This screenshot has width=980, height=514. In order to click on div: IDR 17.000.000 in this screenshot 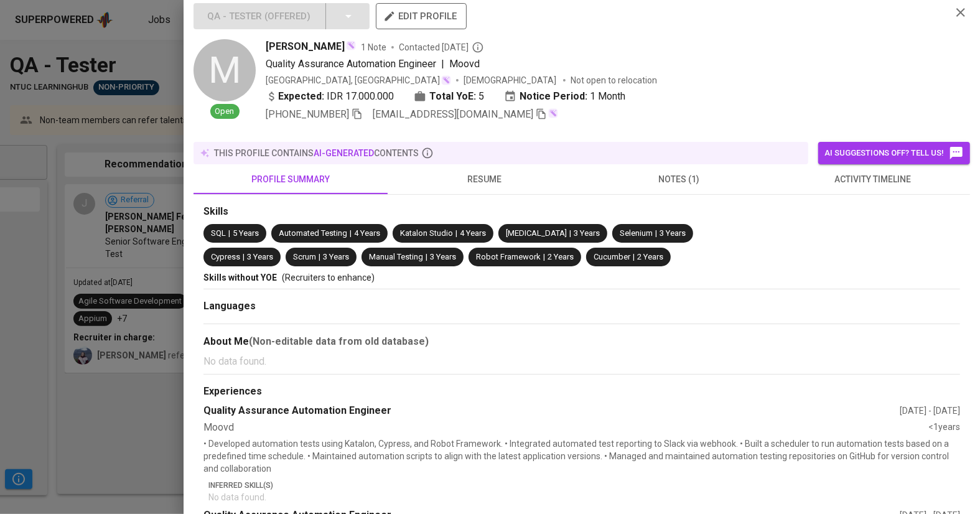, I will do `click(330, 97)`.